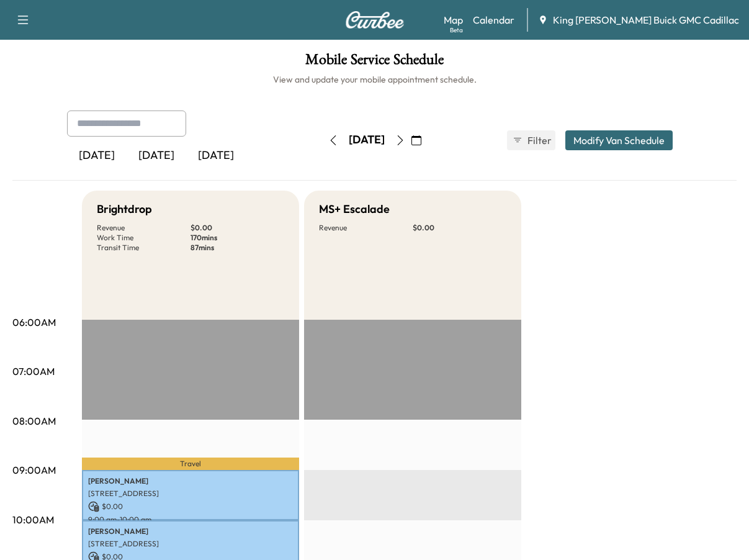  I want to click on p: 06:00AM, so click(34, 322).